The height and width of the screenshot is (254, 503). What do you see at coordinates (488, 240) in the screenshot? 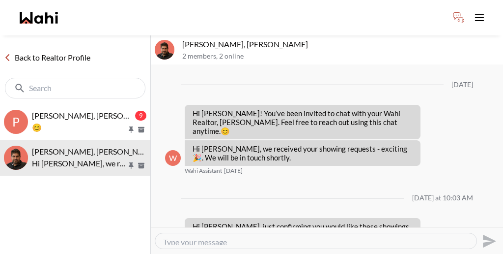
I see `button: Send` at bounding box center [488, 240].